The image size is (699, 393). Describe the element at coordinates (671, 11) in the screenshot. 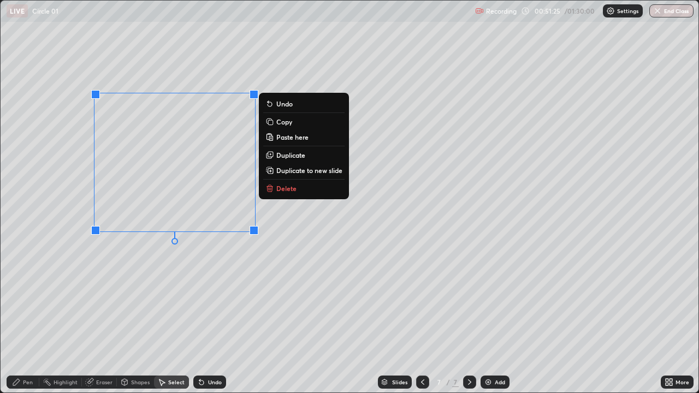

I see `button: End Class` at that location.